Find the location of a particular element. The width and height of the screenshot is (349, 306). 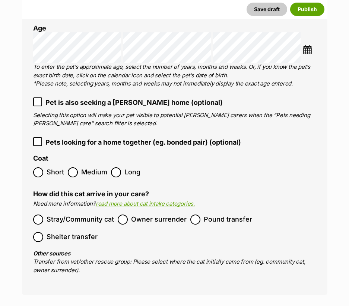

p: To enter the pet’s approximate age, select the number of years, months and weeks. Or, if you know... is located at coordinates (175, 76).